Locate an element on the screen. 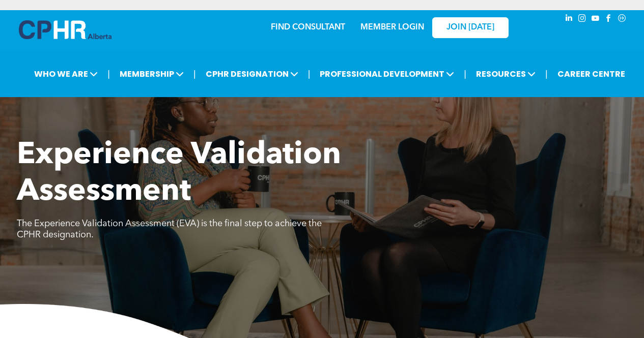 This screenshot has width=644, height=338. a: facebook is located at coordinates (609, 20).